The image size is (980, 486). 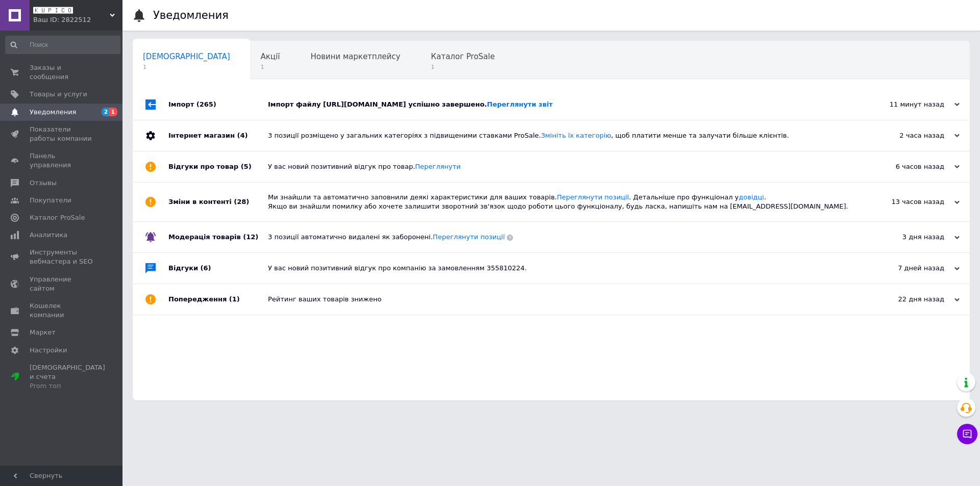 I want to click on a: Переглянути звіт, so click(x=519, y=104).